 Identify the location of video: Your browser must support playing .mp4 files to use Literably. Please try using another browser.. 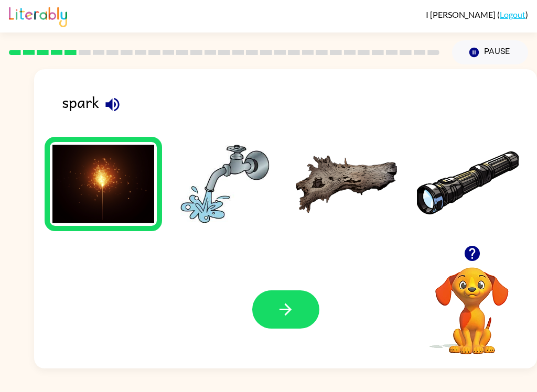
(472, 303).